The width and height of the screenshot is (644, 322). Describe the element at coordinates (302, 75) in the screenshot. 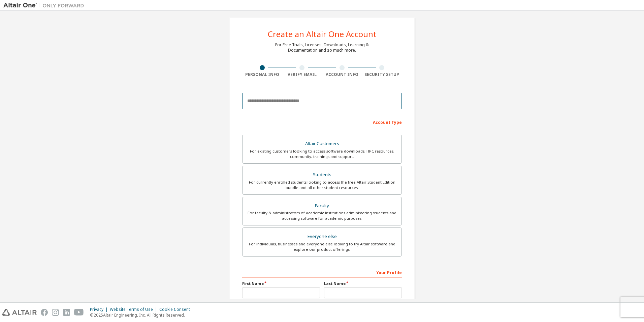

I see `div: Verify Email` at that location.